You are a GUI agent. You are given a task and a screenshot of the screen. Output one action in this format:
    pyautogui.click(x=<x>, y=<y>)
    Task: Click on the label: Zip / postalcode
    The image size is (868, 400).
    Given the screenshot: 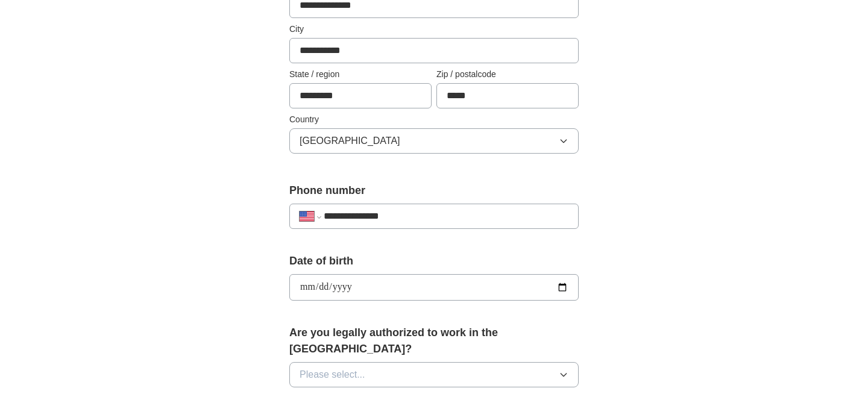 What is the action you would take?
    pyautogui.click(x=508, y=74)
    